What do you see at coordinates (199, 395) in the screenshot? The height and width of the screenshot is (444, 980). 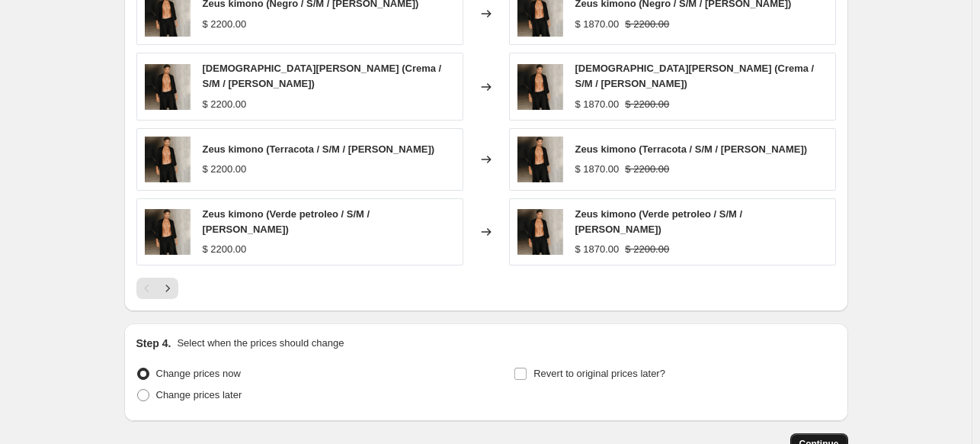 I see `span: Change prices later` at bounding box center [199, 395].